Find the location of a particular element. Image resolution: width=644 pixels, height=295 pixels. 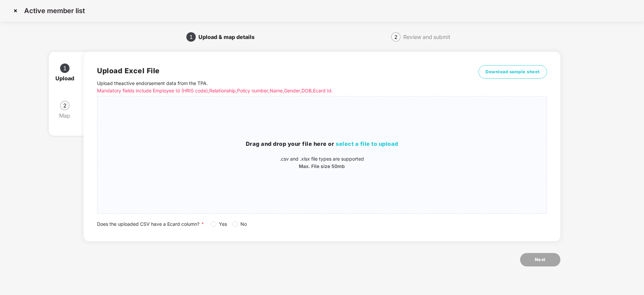

div: Map is located at coordinates (67, 116).